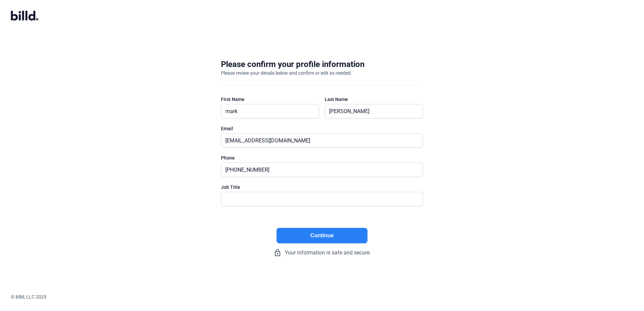  Describe the element at coordinates (322, 187) in the screenshot. I see `div: Job Title` at that location.